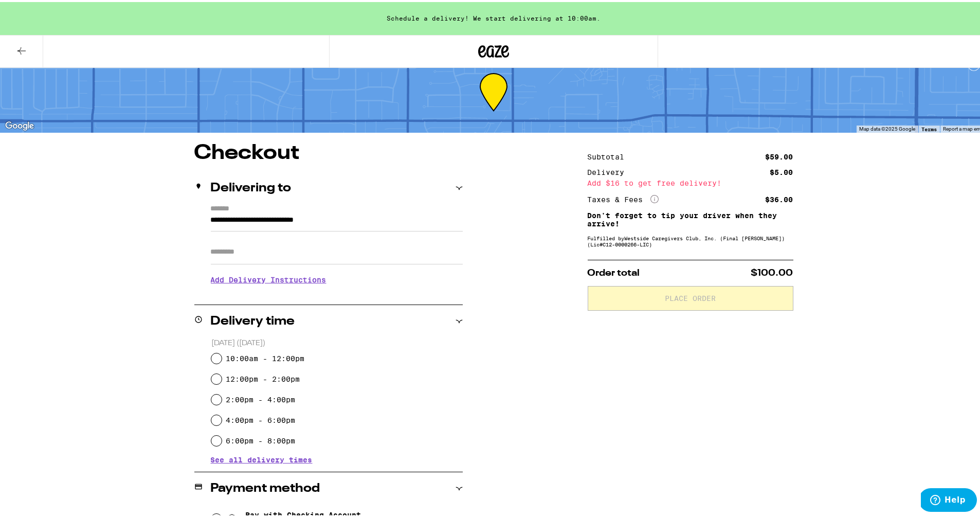 Image resolution: width=980 pixels, height=517 pixels. Describe the element at coordinates (265, 487) in the screenshot. I see `h2: Payment method` at that location.